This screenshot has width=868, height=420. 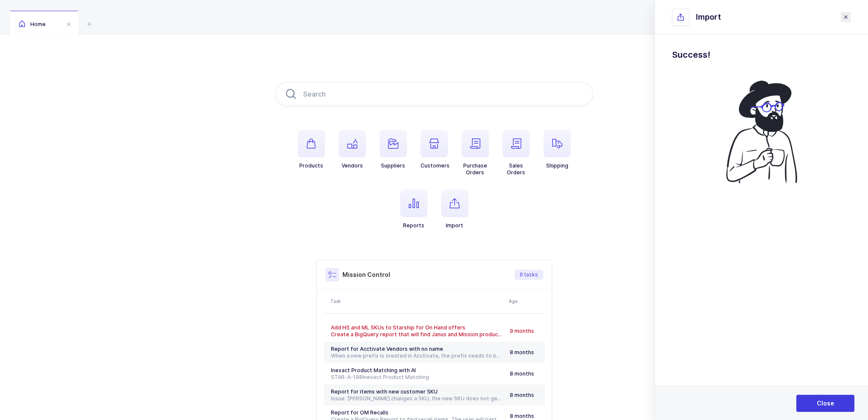 I want to click on button: Close, so click(x=826, y=403).